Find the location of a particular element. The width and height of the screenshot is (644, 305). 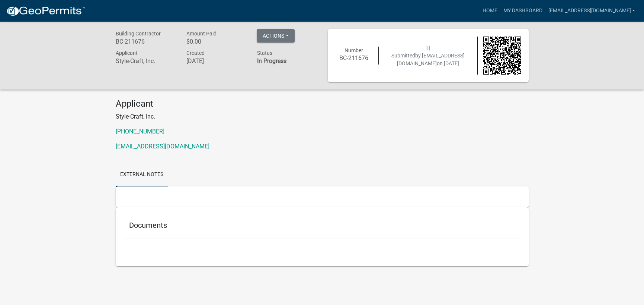

strong: In Progress is located at coordinates (271, 61).